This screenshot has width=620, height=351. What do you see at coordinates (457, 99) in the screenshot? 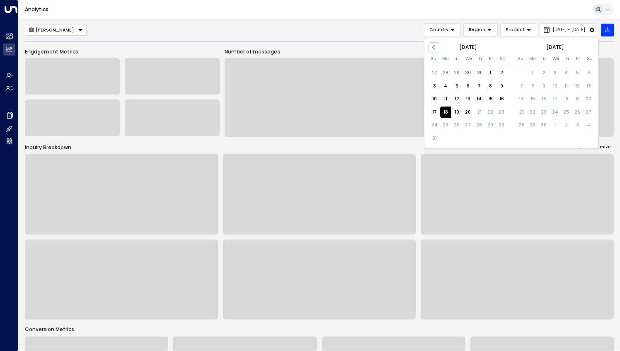
I see `div: Choose Tuesday, August 12th, 2025` at bounding box center [457, 99].